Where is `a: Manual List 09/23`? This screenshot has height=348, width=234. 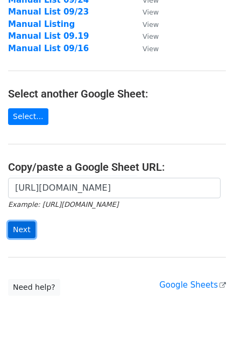
a: Manual List 09/23 is located at coordinates (48, 12).